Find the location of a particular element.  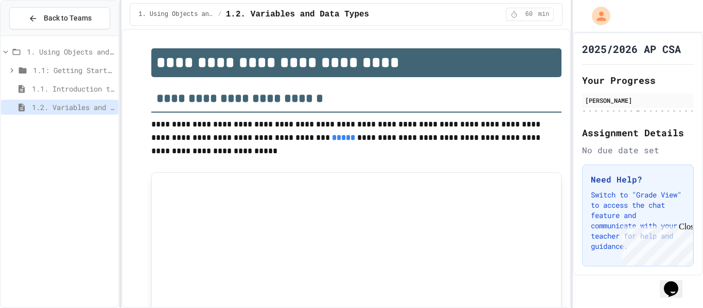

h3: Need Help? is located at coordinates (638, 180).